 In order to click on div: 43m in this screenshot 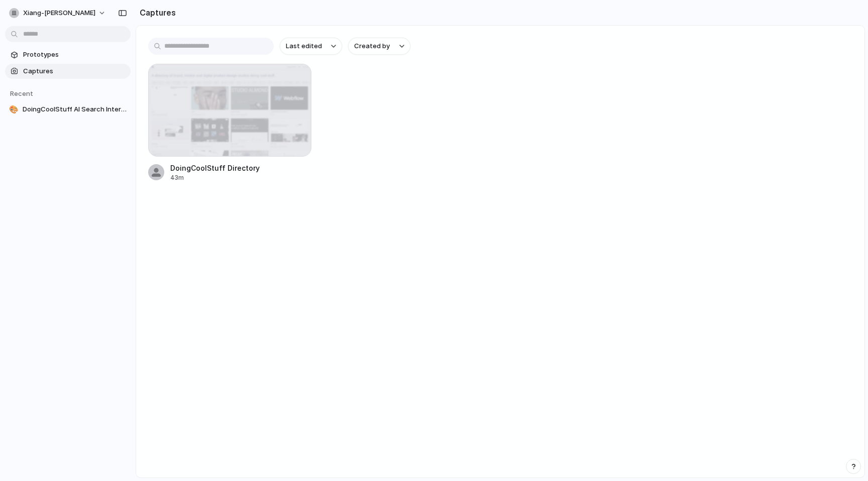, I will do `click(215, 178)`.